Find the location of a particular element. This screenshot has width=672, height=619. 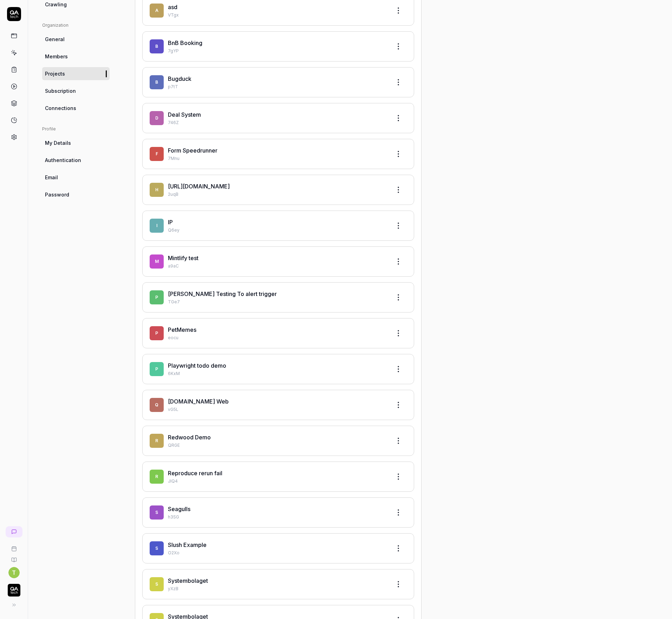

span: My Details is located at coordinates (58, 143).